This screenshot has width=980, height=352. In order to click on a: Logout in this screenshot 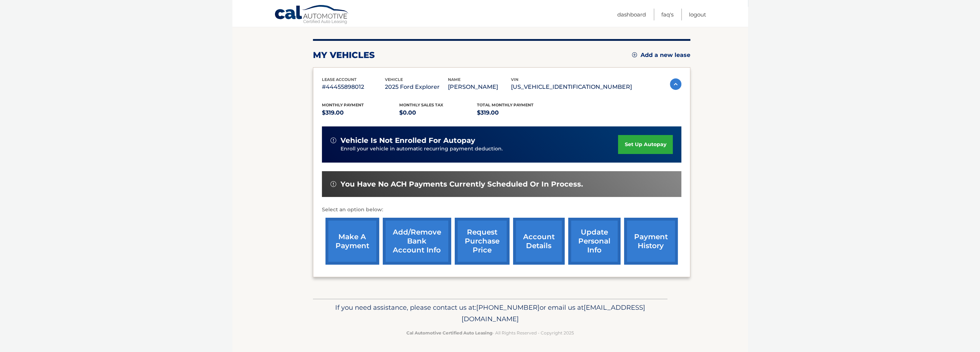, I will do `click(698, 14)`.